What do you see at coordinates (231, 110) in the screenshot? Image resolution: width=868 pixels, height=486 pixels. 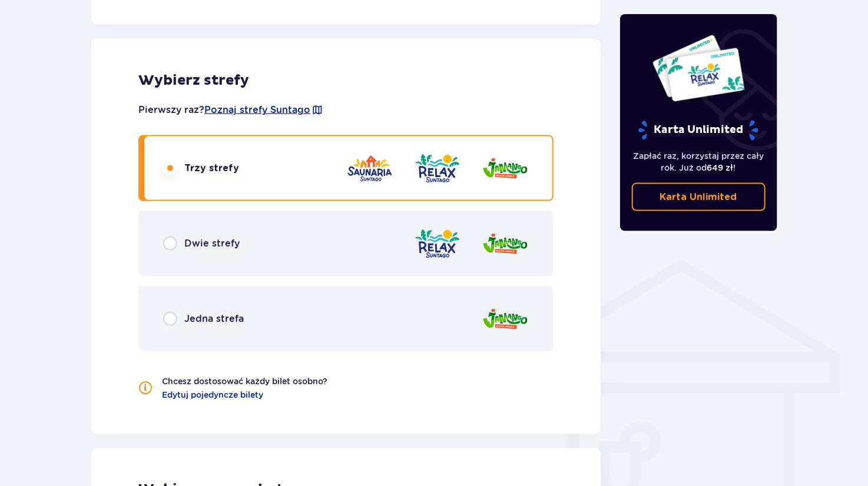 I see `p: Pierwszy raz?` at bounding box center [231, 110].